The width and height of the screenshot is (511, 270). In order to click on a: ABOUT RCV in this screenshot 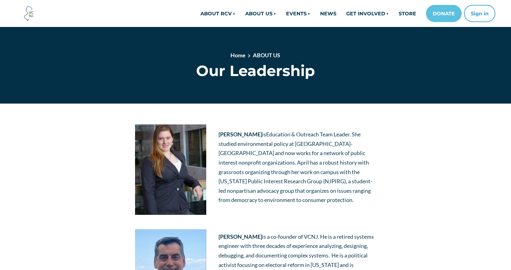, I will do `click(218, 14)`.